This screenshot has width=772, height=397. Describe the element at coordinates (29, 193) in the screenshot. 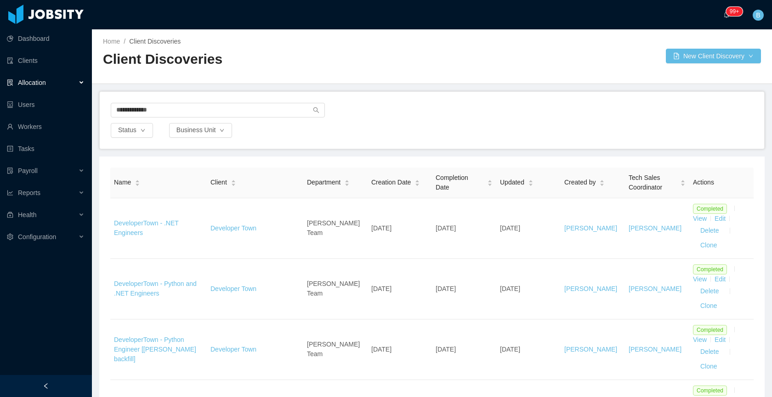

I see `span: Reports` at that location.